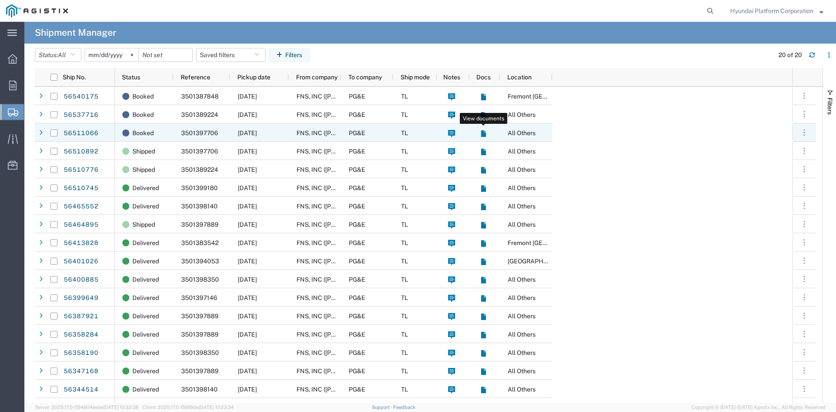  What do you see at coordinates (81, 243) in the screenshot?
I see `a: 56413828` at bounding box center [81, 243].